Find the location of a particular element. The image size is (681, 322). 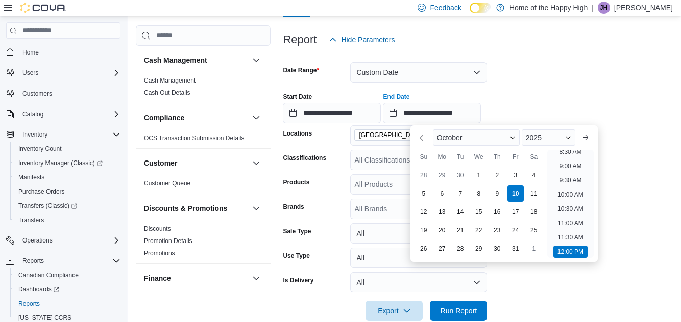

div: day-23 is located at coordinates (497, 231).